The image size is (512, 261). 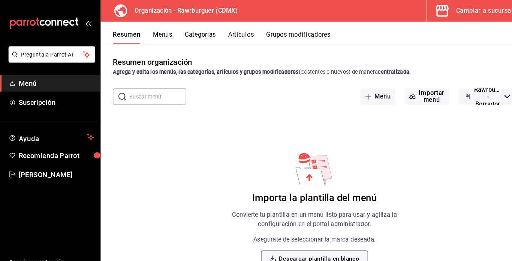 What do you see at coordinates (233, 36) in the screenshot?
I see `button: Artículos` at bounding box center [233, 36].